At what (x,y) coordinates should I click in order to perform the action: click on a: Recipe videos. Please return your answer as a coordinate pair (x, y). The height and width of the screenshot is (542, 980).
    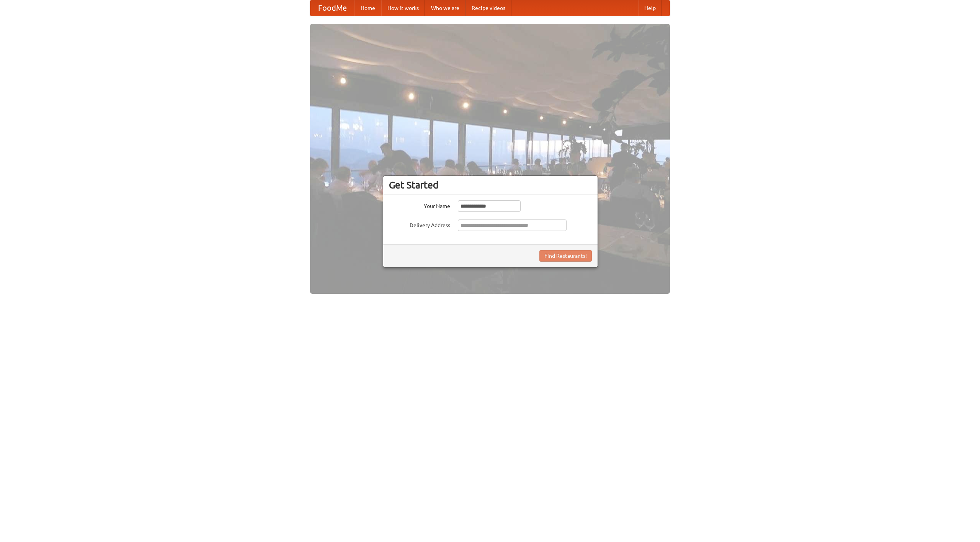
    Looking at the image, I should click on (488, 8).